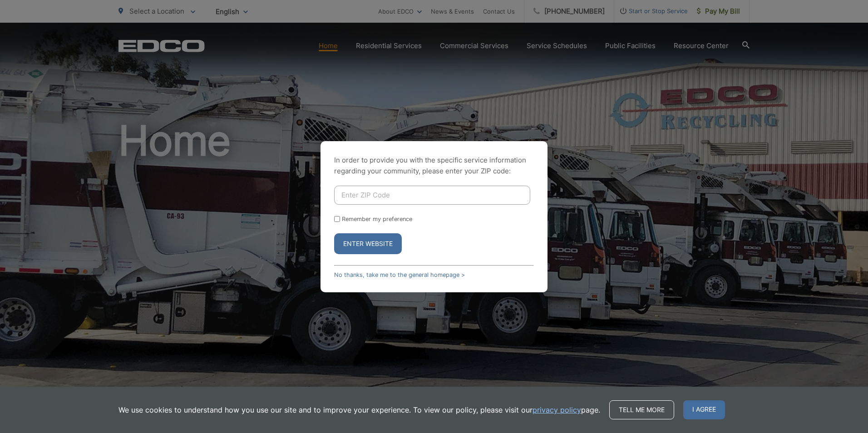  Describe the element at coordinates (641, 410) in the screenshot. I see `a: Tell me more` at that location.